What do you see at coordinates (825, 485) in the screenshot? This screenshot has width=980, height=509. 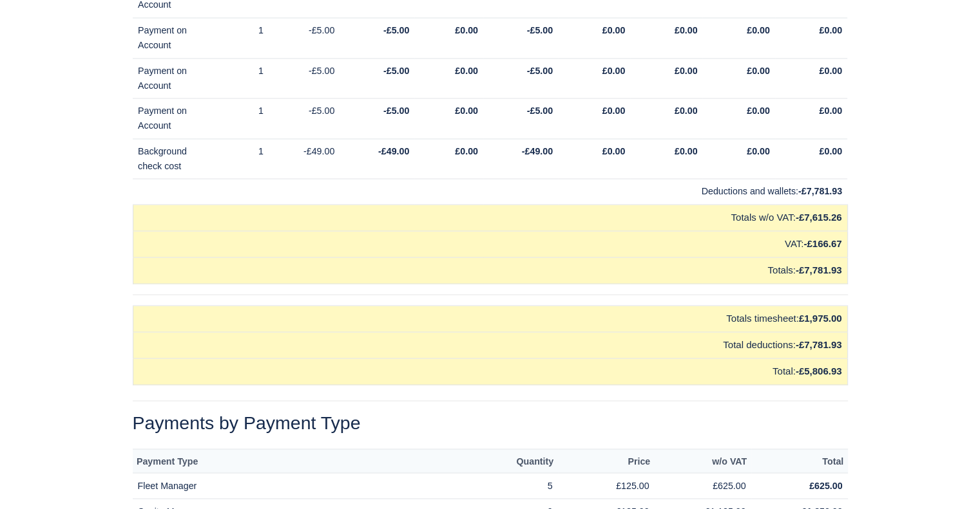 I see `strong: £625.00` at bounding box center [825, 485].